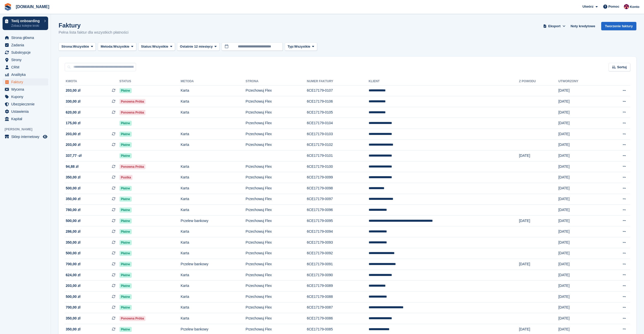 The width and height of the screenshot is (644, 334). What do you see at coordinates (635, 7) in the screenshot?
I see `span: Konto` at bounding box center [635, 7].